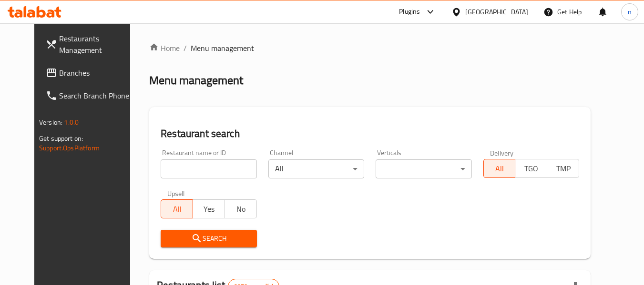  Describe the element at coordinates (370, 48) in the screenshot. I see `nav: breadcrumb` at that location.